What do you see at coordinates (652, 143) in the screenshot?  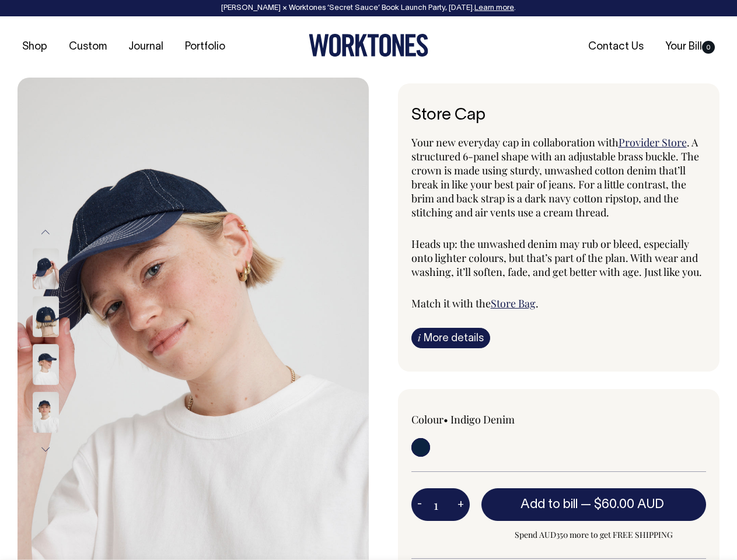 I see `span: Provider Store` at bounding box center [652, 143].